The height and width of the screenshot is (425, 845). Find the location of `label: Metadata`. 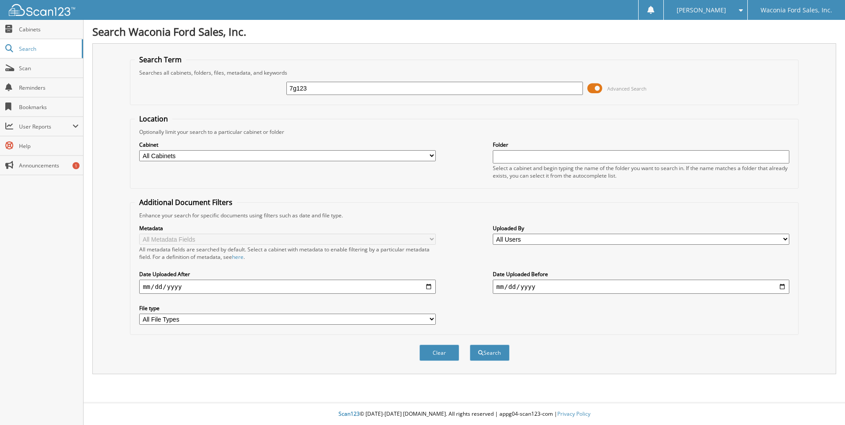

label: Metadata is located at coordinates (287, 228).